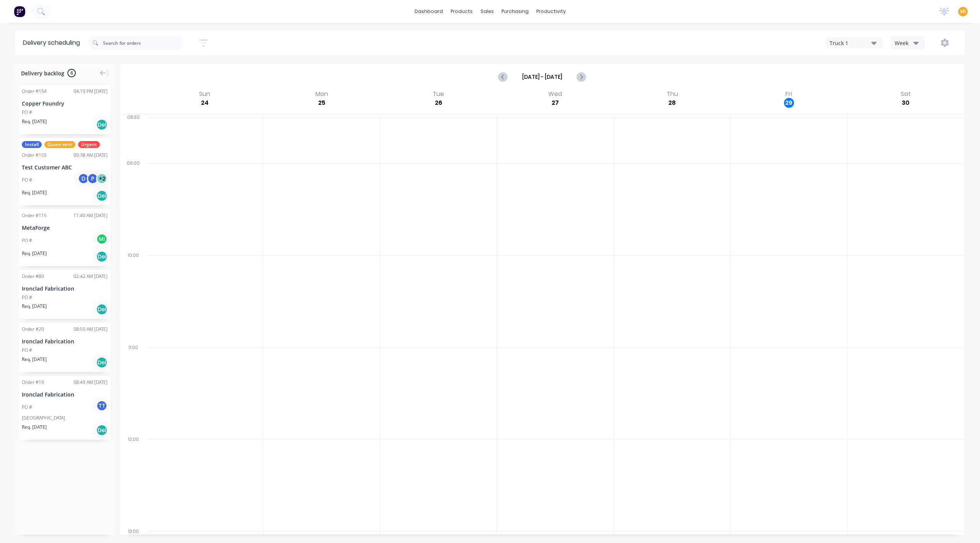 The width and height of the screenshot is (980, 543). I want to click on div: M I, so click(102, 239).